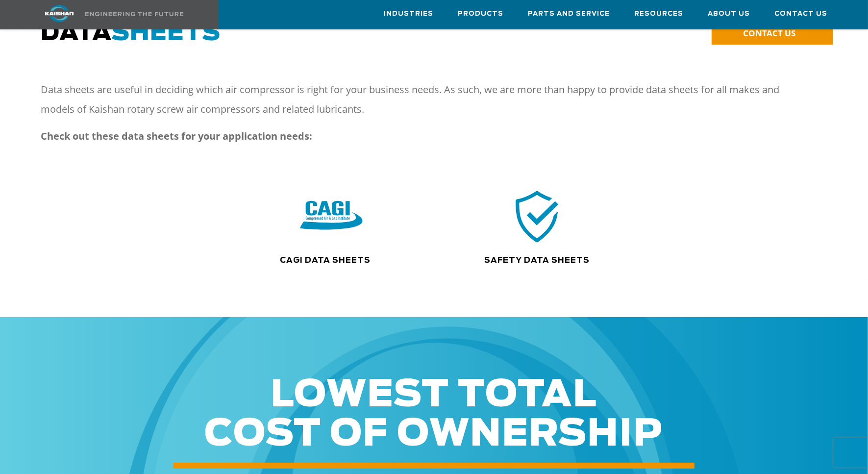 Image resolution: width=868 pixels, height=474 pixels. What do you see at coordinates (409, 14) in the screenshot?
I see `span: Industries` at bounding box center [409, 14].